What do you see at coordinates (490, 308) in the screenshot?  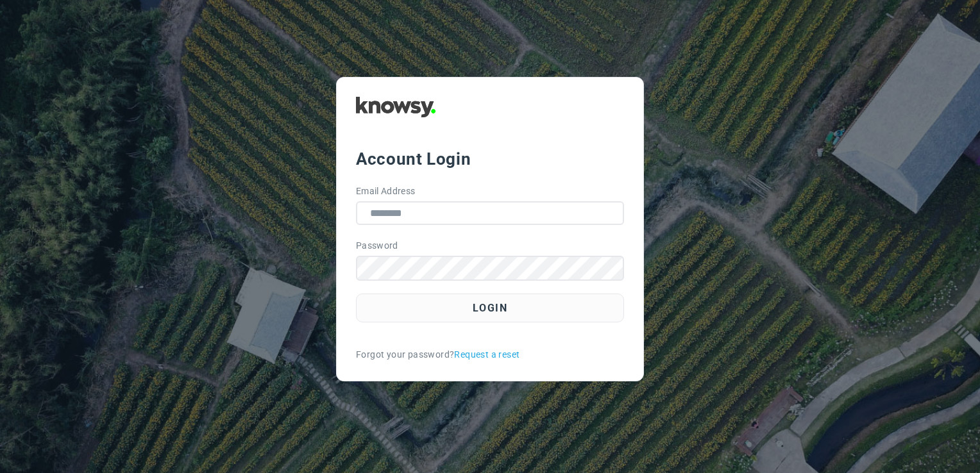 I see `button: Login` at bounding box center [490, 308].